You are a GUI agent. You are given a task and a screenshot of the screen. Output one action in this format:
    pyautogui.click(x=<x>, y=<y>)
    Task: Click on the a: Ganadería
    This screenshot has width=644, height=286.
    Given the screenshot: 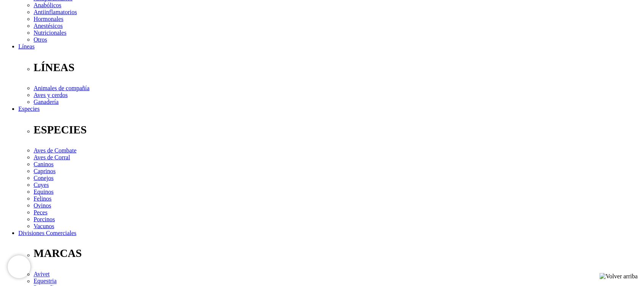 What is the action you would take?
    pyautogui.click(x=46, y=102)
    